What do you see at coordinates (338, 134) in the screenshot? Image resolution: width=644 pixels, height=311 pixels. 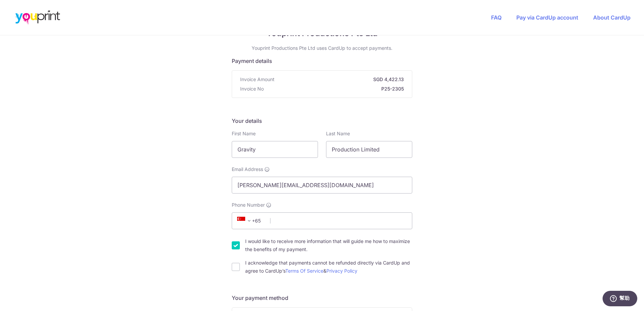 I see `label: Last Name` at bounding box center [338, 134].